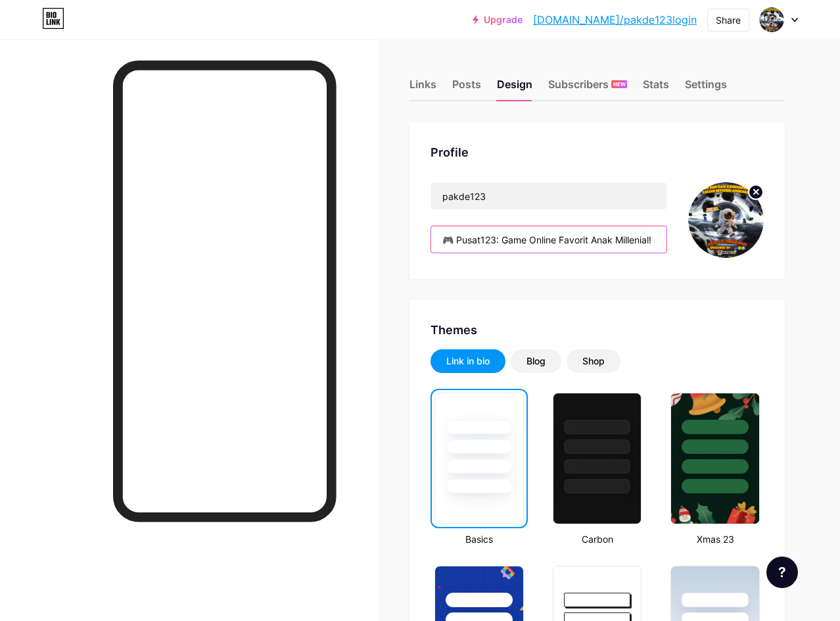 This screenshot has height=621, width=840. What do you see at coordinates (620, 84) in the screenshot?
I see `span: NEW` at bounding box center [620, 84].